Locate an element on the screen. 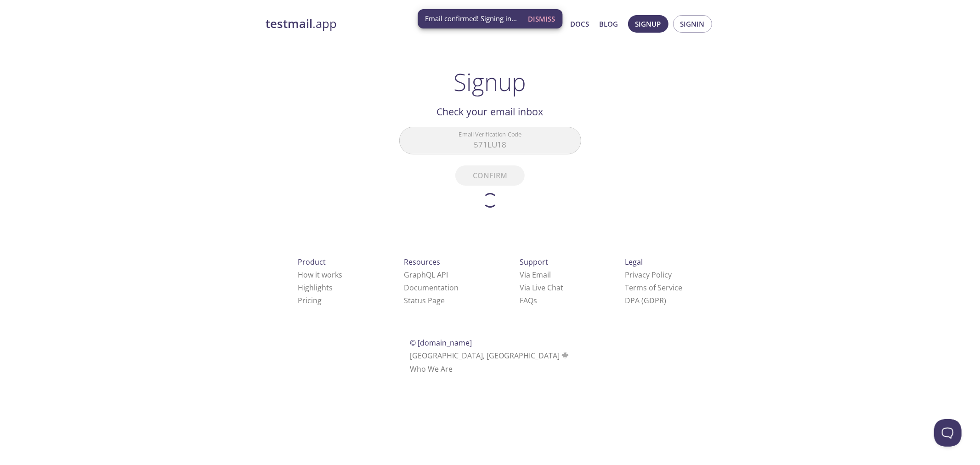 The height and width of the screenshot is (465, 980). a: GraphQL API is located at coordinates (426, 275).